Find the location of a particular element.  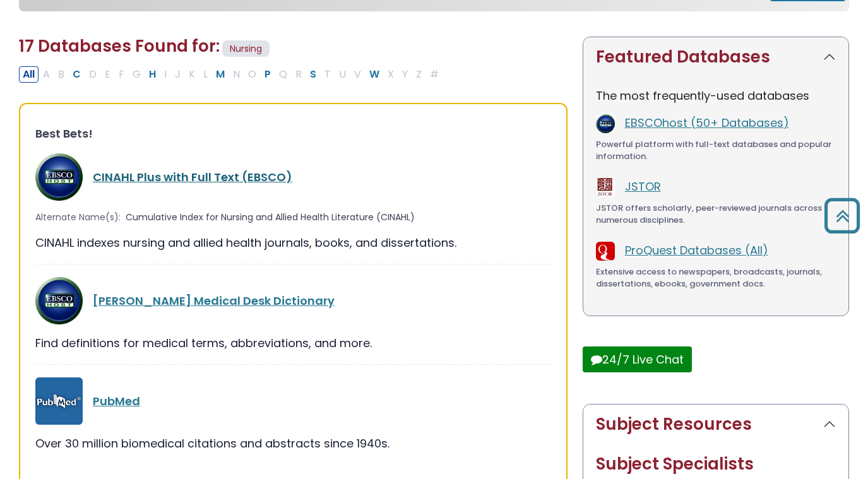

div: Over 30 million biomedical citations and abstracts since 1940s. is located at coordinates (293, 444).